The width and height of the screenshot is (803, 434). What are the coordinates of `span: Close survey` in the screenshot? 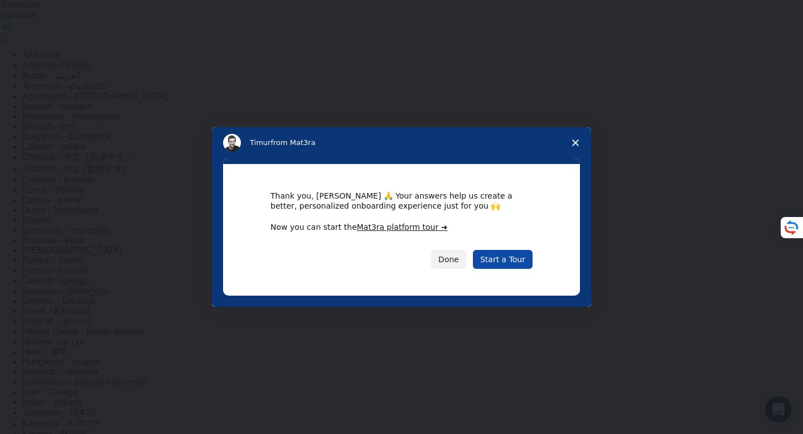 It's located at (575, 143).